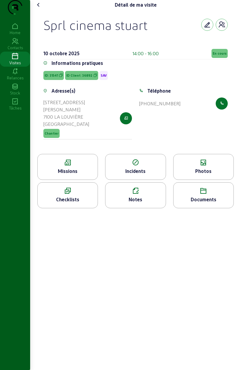 The image size is (241, 370). What do you see at coordinates (77, 63) in the screenshot?
I see `div: Informations pratiques` at bounding box center [77, 63].